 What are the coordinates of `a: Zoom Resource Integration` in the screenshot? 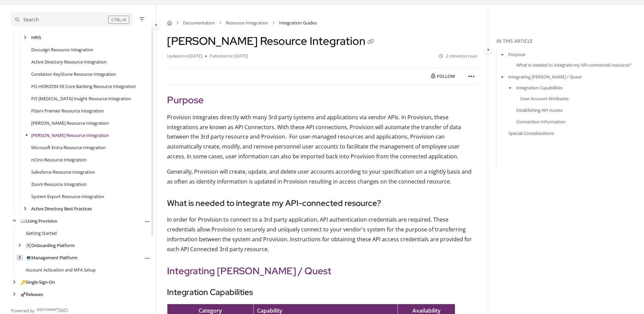 It's located at (59, 184).